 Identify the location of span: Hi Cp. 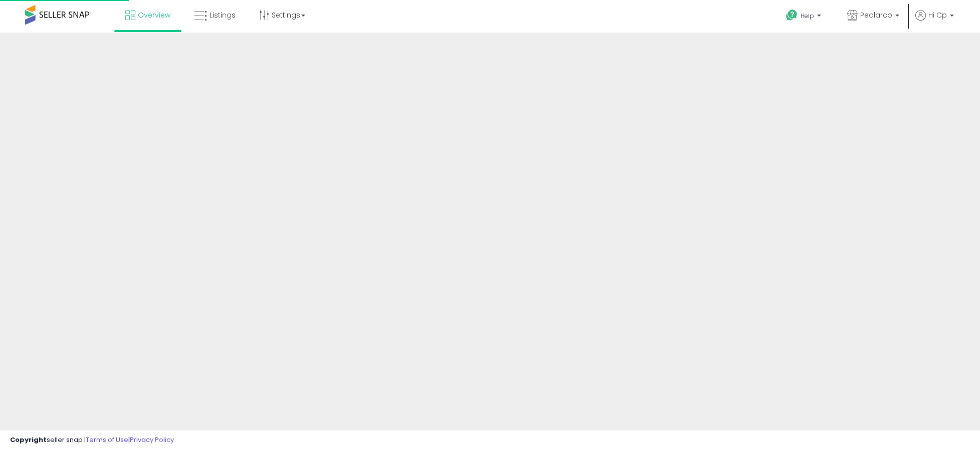
(938, 15).